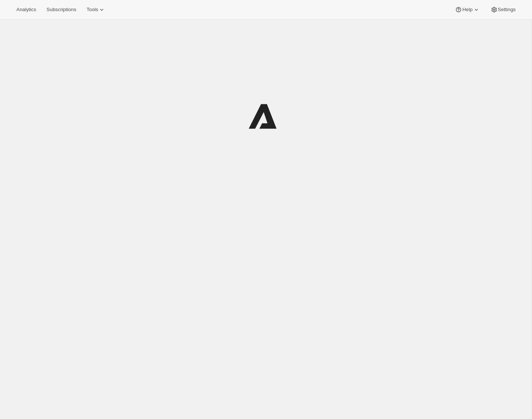 The image size is (532, 419). What do you see at coordinates (506, 9) in the screenshot?
I see `span: Settings` at bounding box center [506, 9].